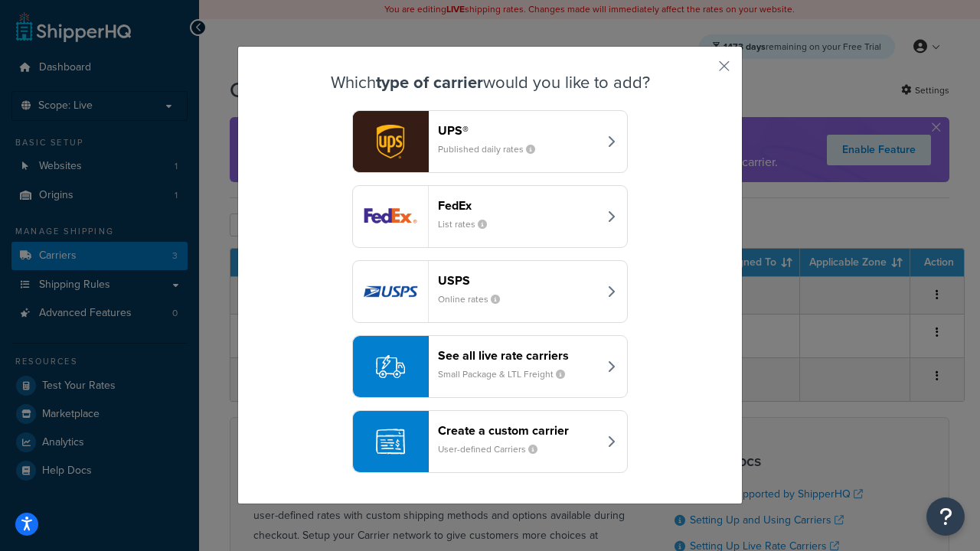 Image resolution: width=980 pixels, height=551 pixels. What do you see at coordinates (468, 225) in the screenshot?
I see `small: List rates` at bounding box center [468, 225].